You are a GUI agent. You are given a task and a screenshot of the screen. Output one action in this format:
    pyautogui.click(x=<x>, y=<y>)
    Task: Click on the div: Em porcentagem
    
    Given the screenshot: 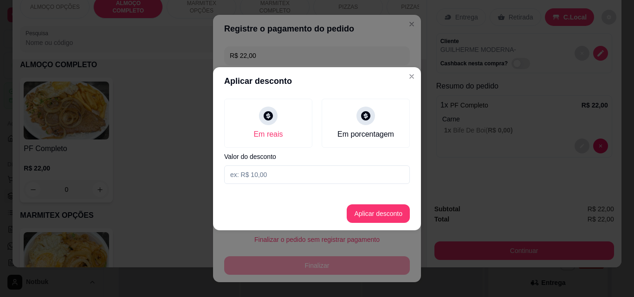 What is the action you would take?
    pyautogui.click(x=366, y=135)
    